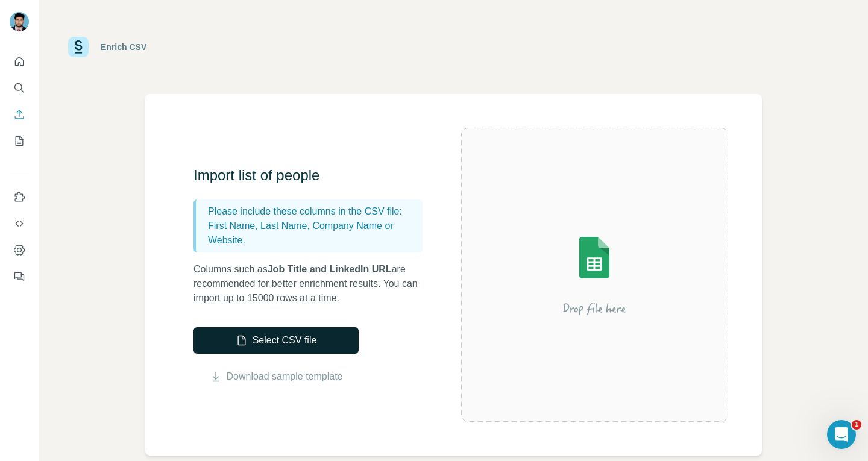  I want to click on button: Use Surfe API, so click(19, 223).